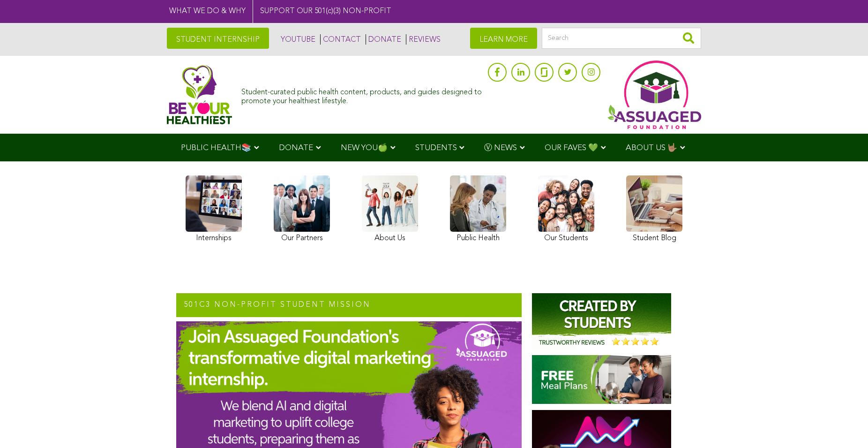 Image resolution: width=868 pixels, height=448 pixels. Describe the element at coordinates (602, 321) in the screenshot. I see `img: Assuaged-Foundation-Student-Internship-Opportunity-Reviews-Mission-GIPHY-2` at that location.